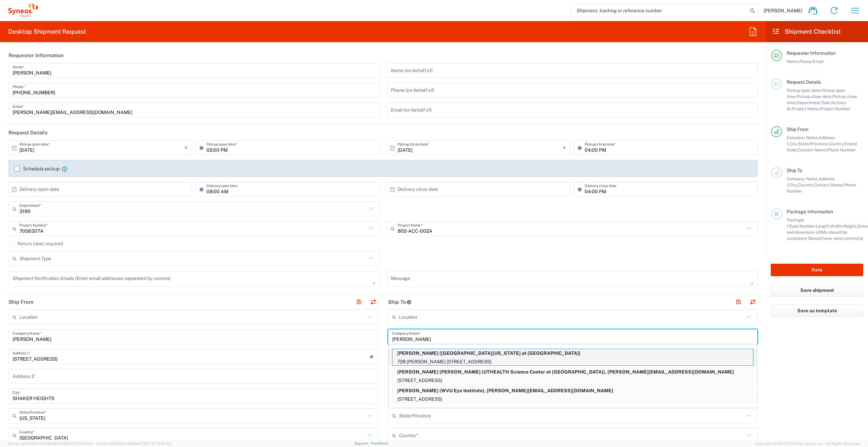  I want to click on button: Save shipment, so click(817, 291).